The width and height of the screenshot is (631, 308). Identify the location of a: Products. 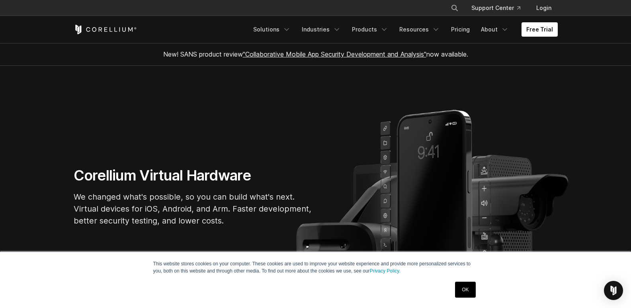
(370, 29).